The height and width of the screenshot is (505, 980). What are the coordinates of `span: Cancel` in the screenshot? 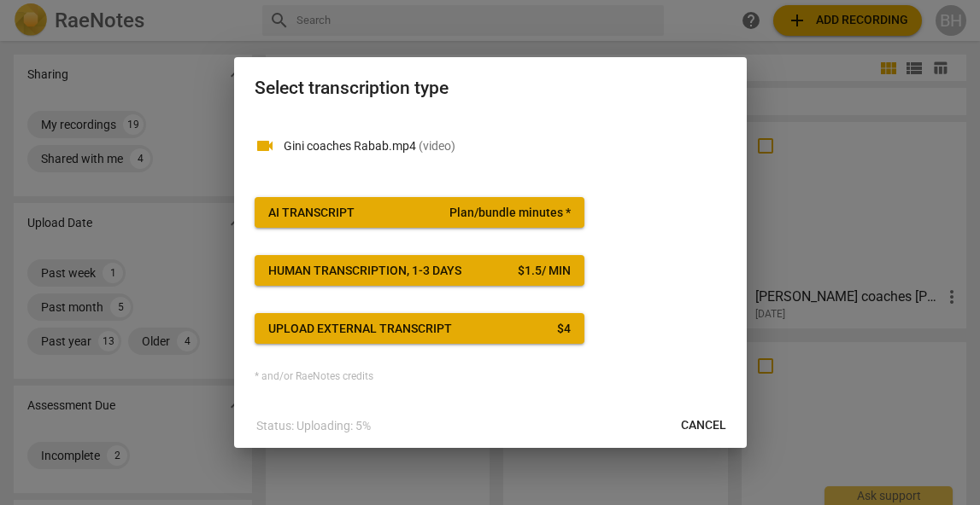 It's located at (703, 426).